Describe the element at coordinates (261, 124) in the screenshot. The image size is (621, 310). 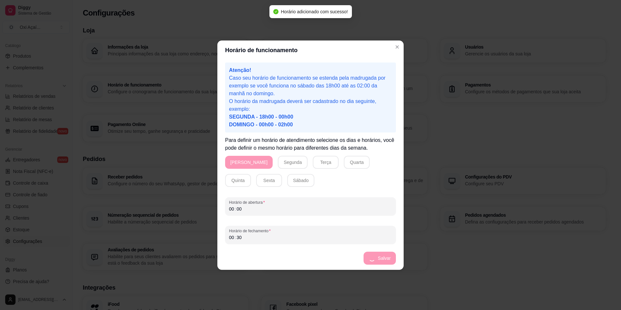
I see `span: DOMINGO - 00h00 - 02h00` at that location.